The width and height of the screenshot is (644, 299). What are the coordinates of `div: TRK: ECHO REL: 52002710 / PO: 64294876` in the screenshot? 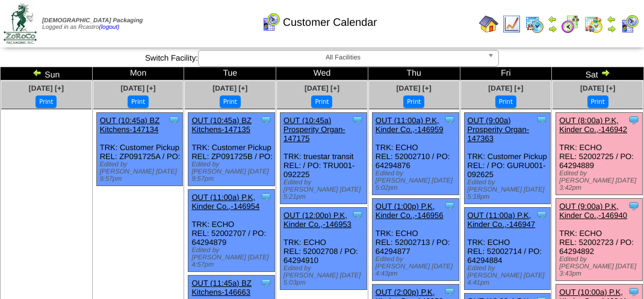 It's located at (415, 153).